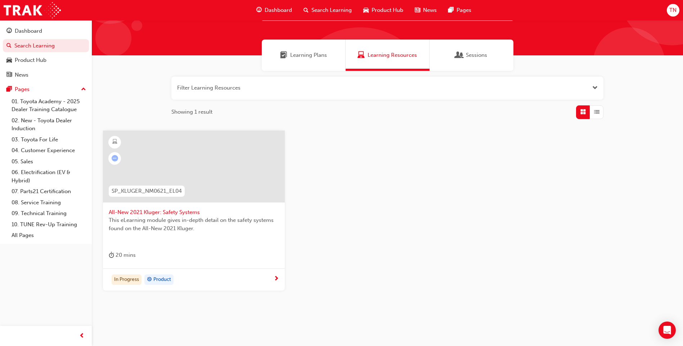 The height and width of the screenshot is (346, 683). What do you see at coordinates (49, 151) in the screenshot?
I see `a: 04. Customer Experience` at bounding box center [49, 151].